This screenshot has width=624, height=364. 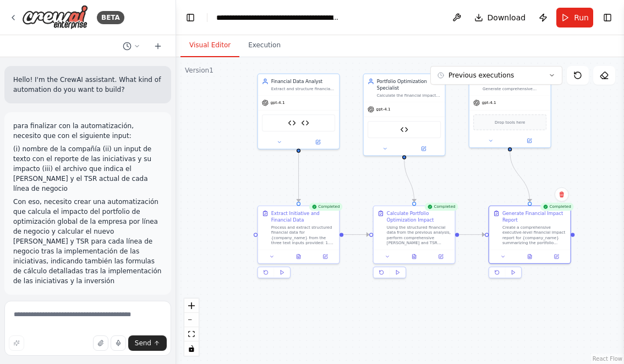 I want to click on button: toggle interactivity, so click(x=191, y=348).